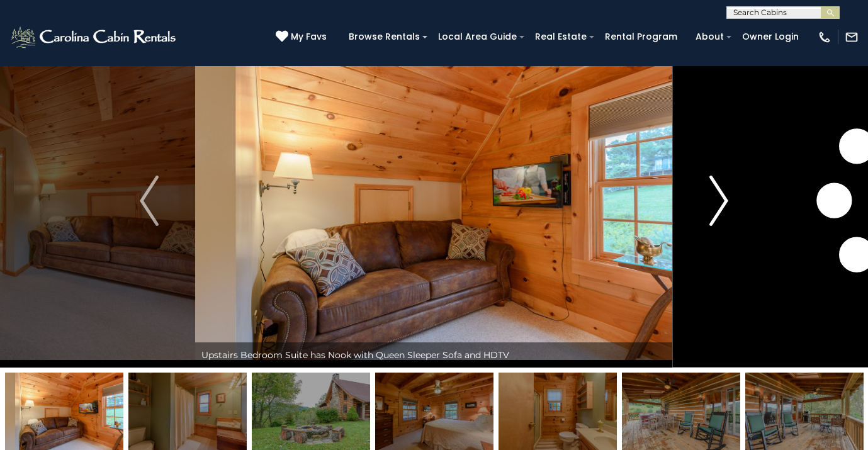  Describe the element at coordinates (641, 36) in the screenshot. I see `a: Rental Program` at that location.